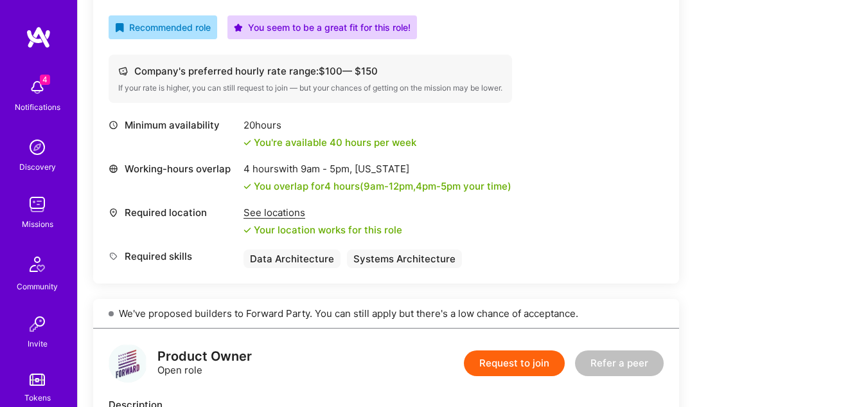 This screenshot has height=407, width=868. I want to click on div: Tokens, so click(37, 397).